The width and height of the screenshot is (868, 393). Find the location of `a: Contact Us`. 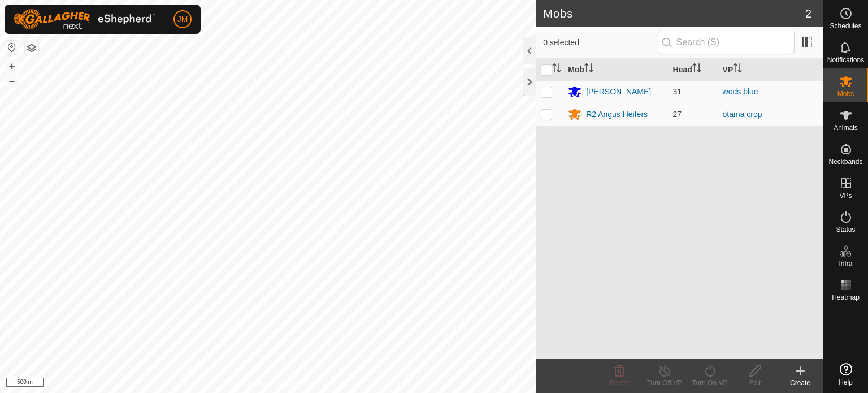

a: Contact Us is located at coordinates (296, 383).